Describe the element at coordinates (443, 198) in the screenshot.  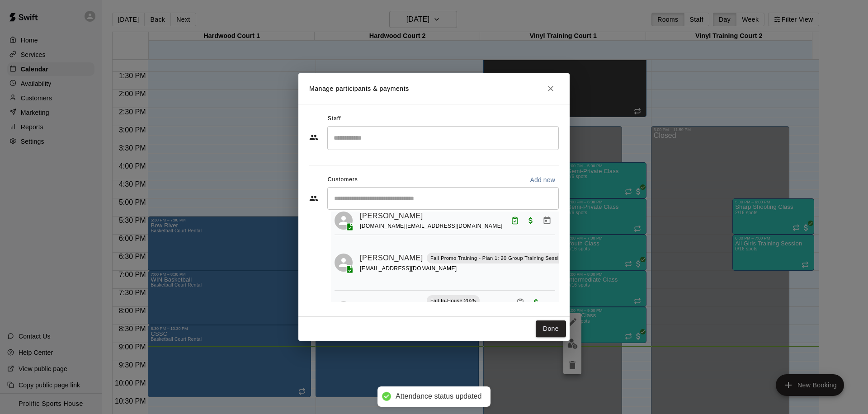
I see `div: Start typing to search customers...` at that location.